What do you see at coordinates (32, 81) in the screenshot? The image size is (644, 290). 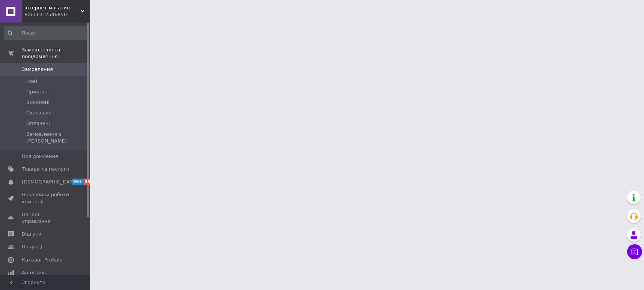 I see `span: Нові` at bounding box center [32, 81].